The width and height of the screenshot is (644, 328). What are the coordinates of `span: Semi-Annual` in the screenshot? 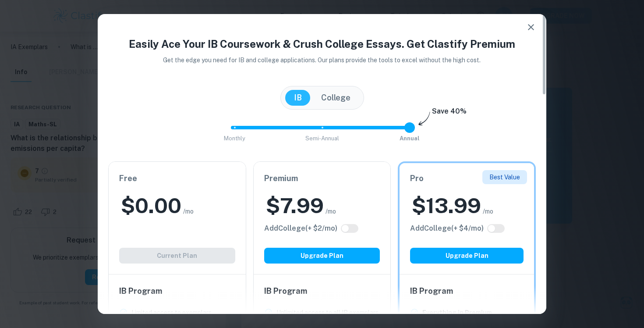 It's located at (322, 138).